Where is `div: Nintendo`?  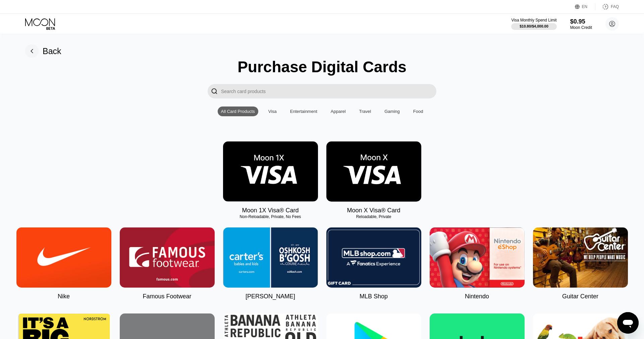
div: Nintendo is located at coordinates (477, 296).